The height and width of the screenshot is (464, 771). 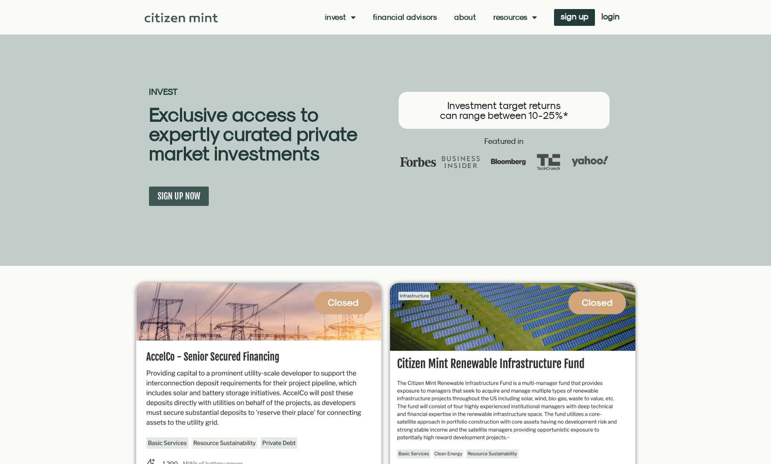 I want to click on a: login, so click(x=610, y=17).